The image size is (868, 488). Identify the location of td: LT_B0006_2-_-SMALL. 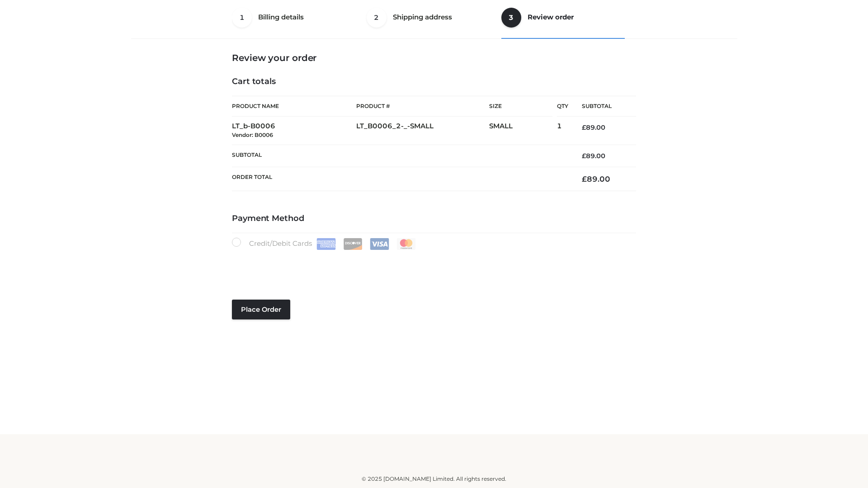
(423, 130).